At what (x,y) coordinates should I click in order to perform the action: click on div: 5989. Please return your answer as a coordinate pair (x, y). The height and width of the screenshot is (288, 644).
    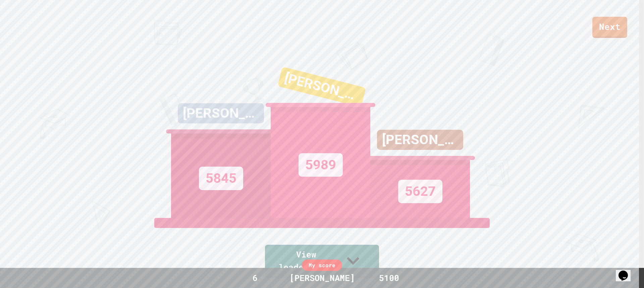
    Looking at the image, I should click on (321, 165).